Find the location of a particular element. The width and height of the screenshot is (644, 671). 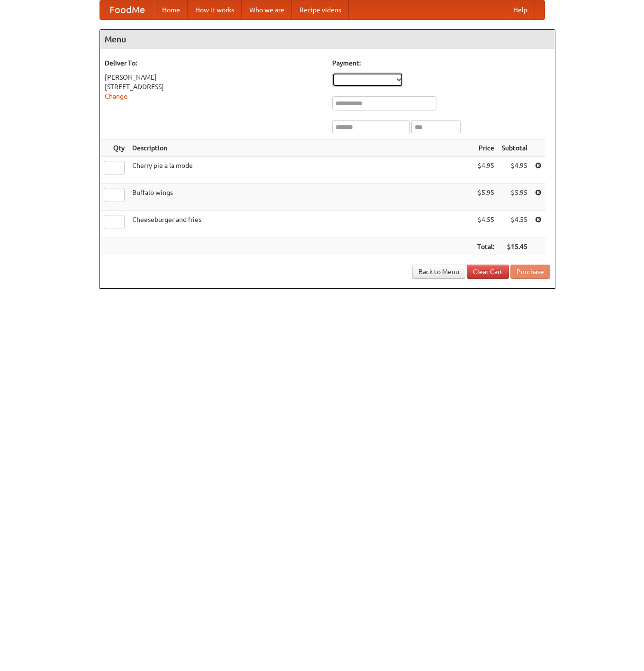

th: Total: is located at coordinates (486, 247).